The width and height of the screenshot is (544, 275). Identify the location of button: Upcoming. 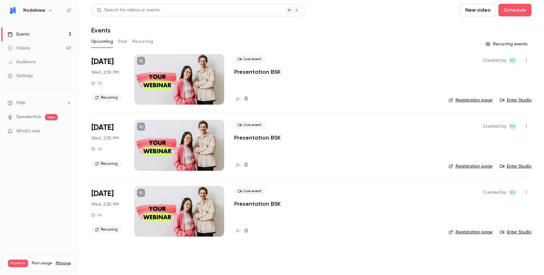
(102, 42).